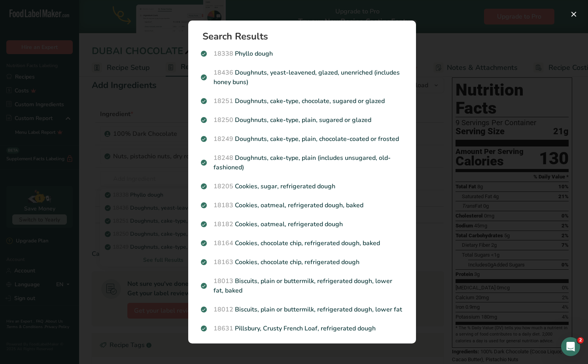 The height and width of the screenshot is (364, 588). I want to click on p: Cookies, chocolate chip, refrigerated dough, baked, so click(302, 244).